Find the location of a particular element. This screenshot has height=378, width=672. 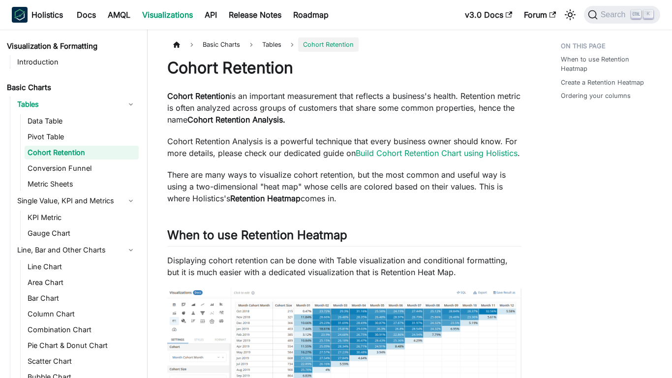

a: Area Chart is located at coordinates (82, 282).